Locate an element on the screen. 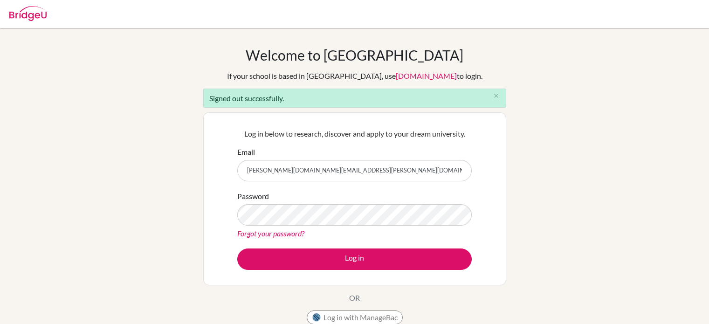 The width and height of the screenshot is (709, 324). button: Log in is located at coordinates (354, 259).